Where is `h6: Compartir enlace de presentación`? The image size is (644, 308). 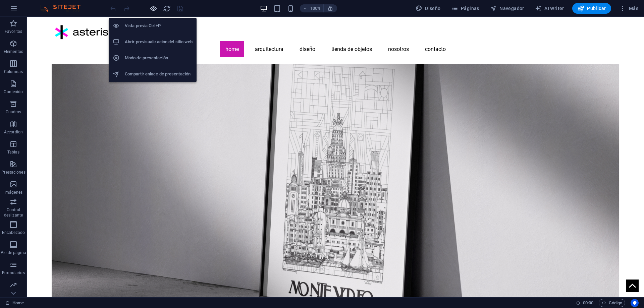
h6: Compartir enlace de presentación is located at coordinates (159, 74).